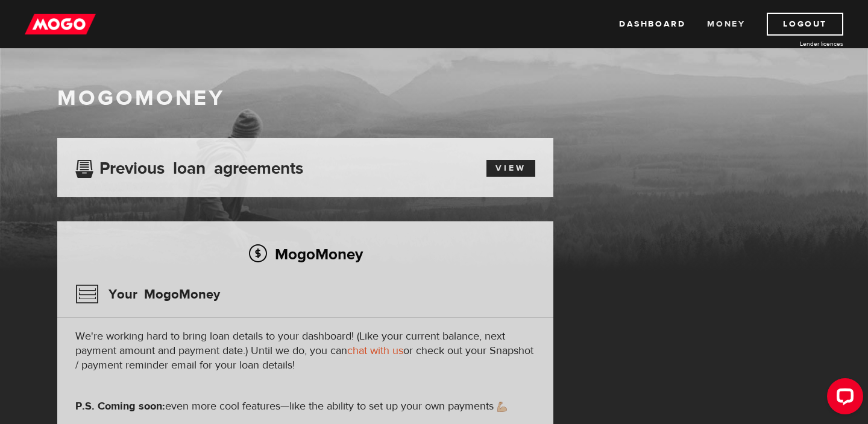 The image size is (868, 424). What do you see at coordinates (305, 254) in the screenshot?
I see `h2: MogoMoney` at bounding box center [305, 254].